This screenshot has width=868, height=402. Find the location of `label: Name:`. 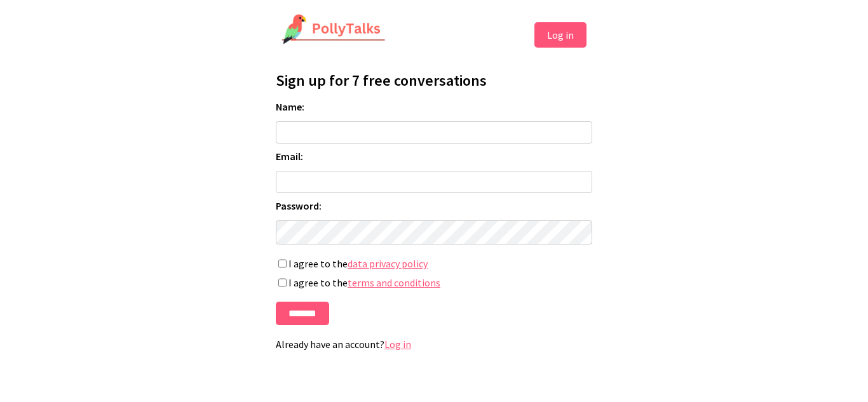

label: Name: is located at coordinates (434, 107).